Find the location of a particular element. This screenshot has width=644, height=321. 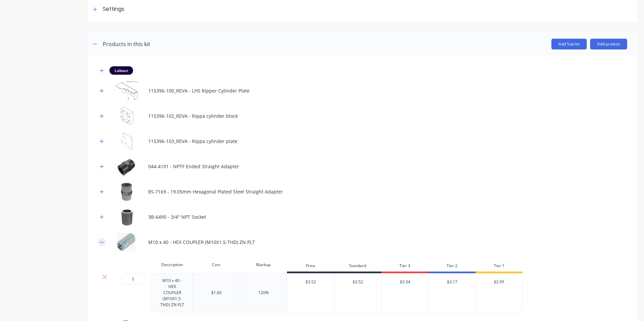

img: 115396-103_REVA - Rippa cylinder plate is located at coordinates (126, 141).